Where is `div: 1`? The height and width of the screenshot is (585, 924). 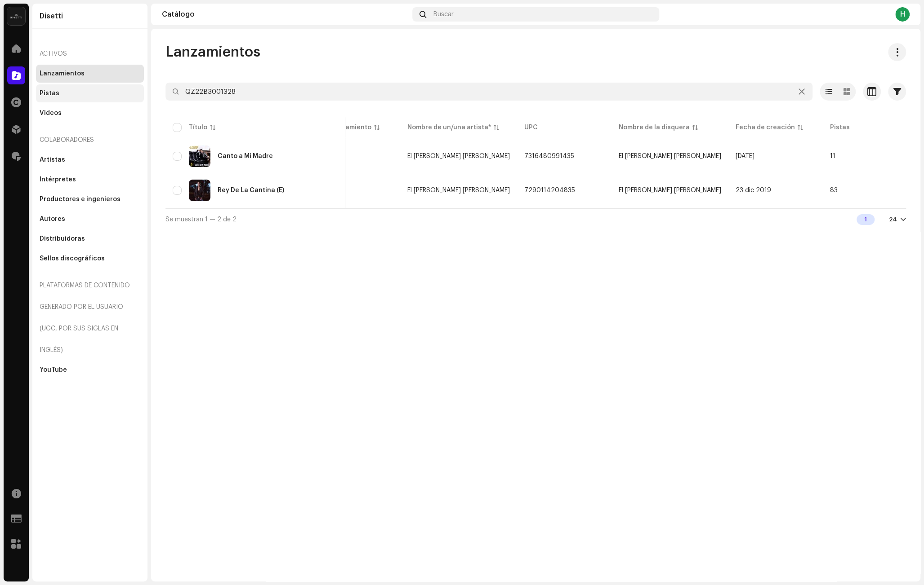
div: 1 is located at coordinates (865, 219).